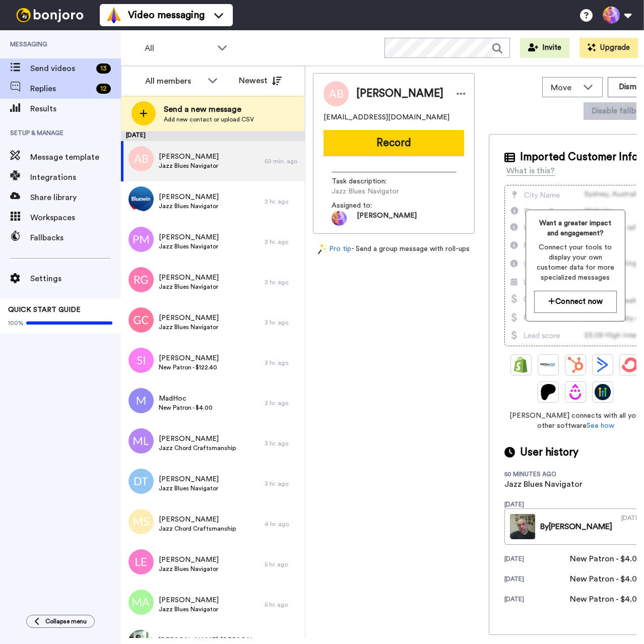 The width and height of the screenshot is (644, 644). I want to click on img: ma.png, so click(141, 603).